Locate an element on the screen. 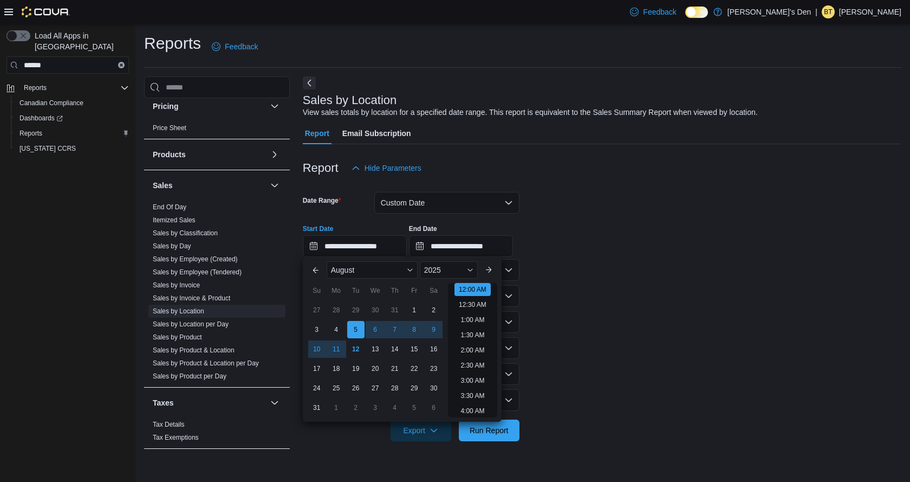 The height and width of the screenshot is (482, 910). label: Start Date is located at coordinates (318, 229).